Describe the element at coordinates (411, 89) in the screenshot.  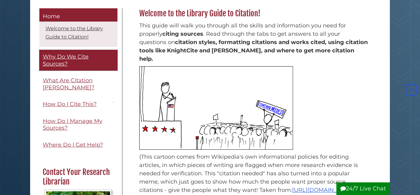
I see `a: Back to Top` at that location.